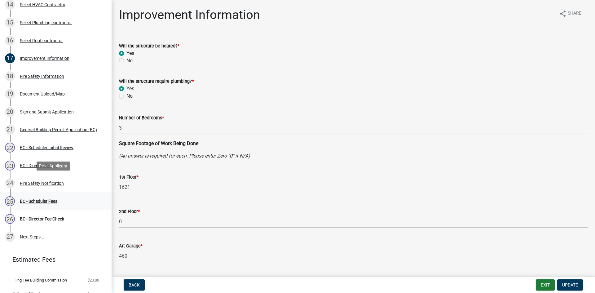 Image resolution: width=595 pixels, height=293 pixels. What do you see at coordinates (58, 130) in the screenshot?
I see `div: General Building Permit Application (BC)` at bounding box center [58, 130].